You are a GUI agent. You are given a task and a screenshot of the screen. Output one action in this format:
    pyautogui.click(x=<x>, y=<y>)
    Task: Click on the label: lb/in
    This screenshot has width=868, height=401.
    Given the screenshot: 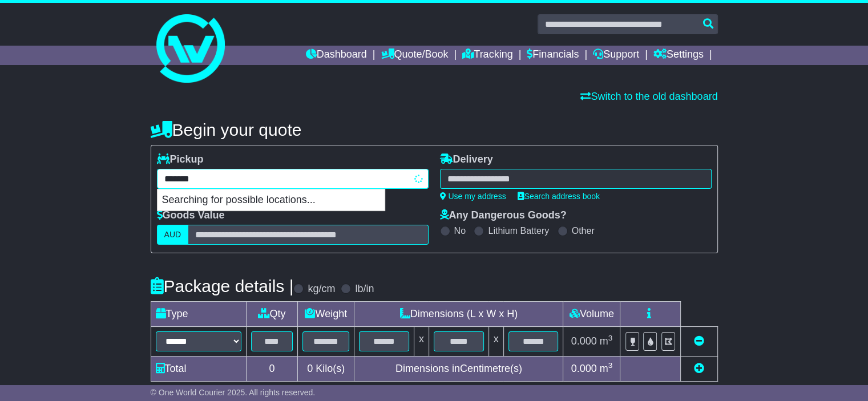 What is the action you would take?
    pyautogui.click(x=364, y=289)
    